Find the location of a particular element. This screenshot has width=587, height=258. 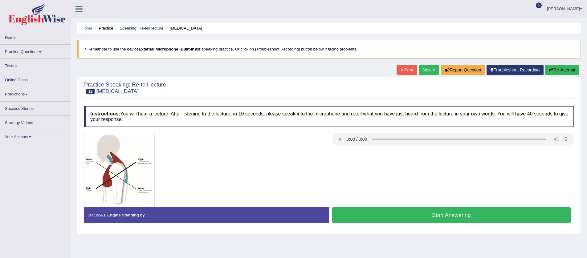

a: Strategy Videos is located at coordinates (35, 122).